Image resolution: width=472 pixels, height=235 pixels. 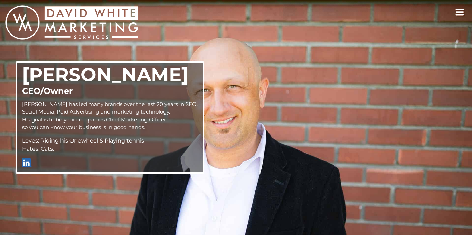 I want to click on span: Hates: Cats., so click(x=38, y=149).